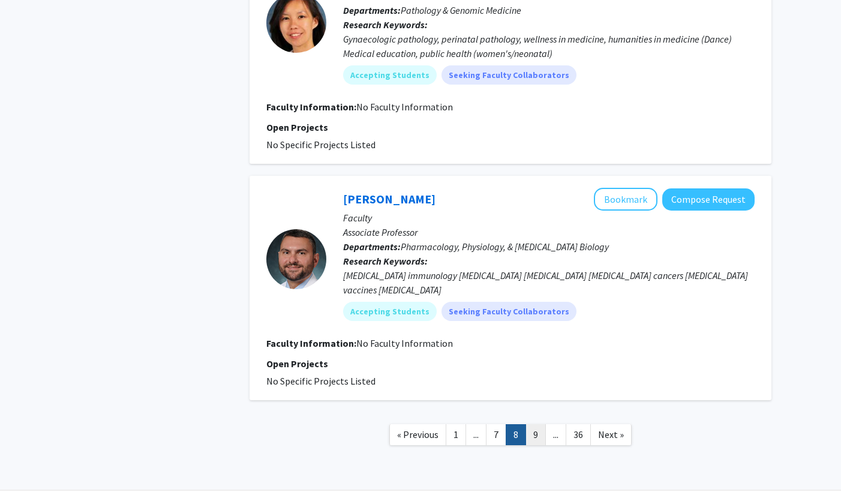 This screenshot has width=841, height=504. What do you see at coordinates (610, 434) in the screenshot?
I see `a: Next` at bounding box center [610, 434].